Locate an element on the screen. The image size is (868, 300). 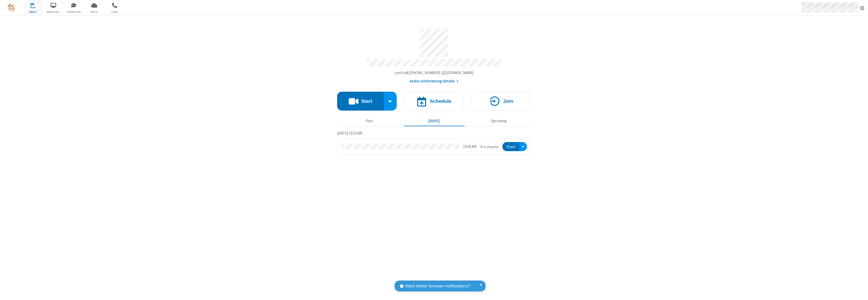
div: 10:30 AM is located at coordinates (470, 147).